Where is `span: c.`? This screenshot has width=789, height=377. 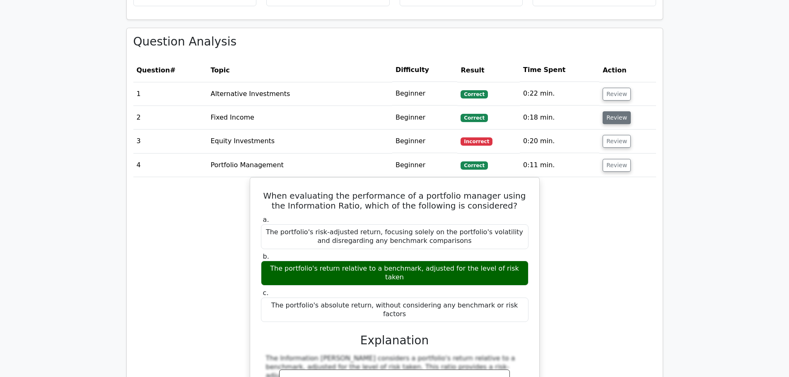 span: c. is located at coordinates (266, 293).